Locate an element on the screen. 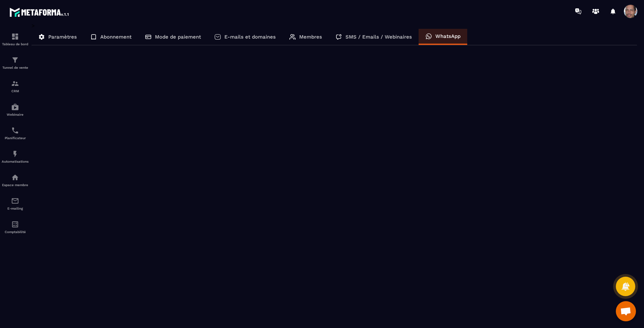 The width and height of the screenshot is (644, 328). p: Membres is located at coordinates (311, 37).